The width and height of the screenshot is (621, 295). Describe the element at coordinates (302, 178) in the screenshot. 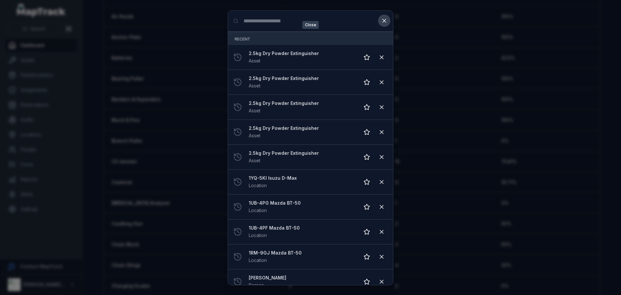

I see `strong: 1YQ-5KI Isuzu D-Max` at that location.